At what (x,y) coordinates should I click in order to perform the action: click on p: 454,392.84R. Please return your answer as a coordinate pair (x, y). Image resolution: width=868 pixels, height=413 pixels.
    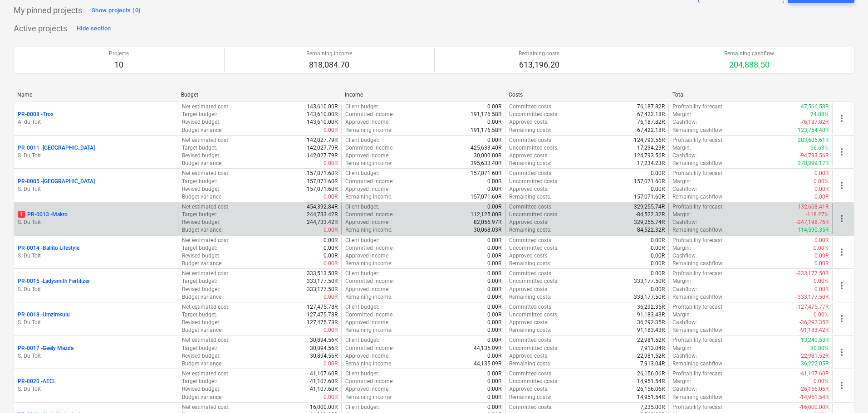
    Looking at the image, I should click on (322, 206).